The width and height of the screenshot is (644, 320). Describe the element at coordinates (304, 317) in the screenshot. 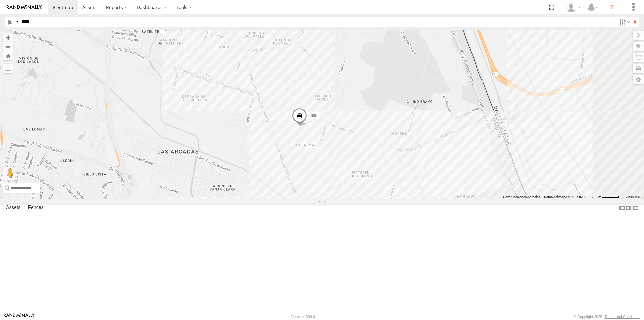

I see `div: Version: 309.01` at that location.